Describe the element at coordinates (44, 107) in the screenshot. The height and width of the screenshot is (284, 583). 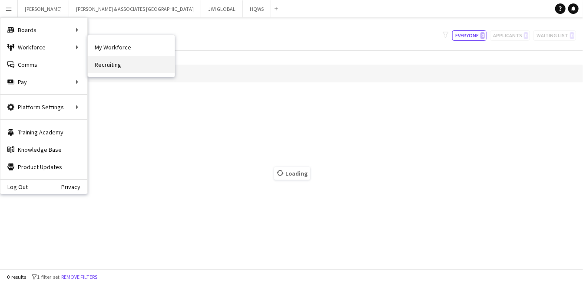
I see `div: Platform Settings` at that location.